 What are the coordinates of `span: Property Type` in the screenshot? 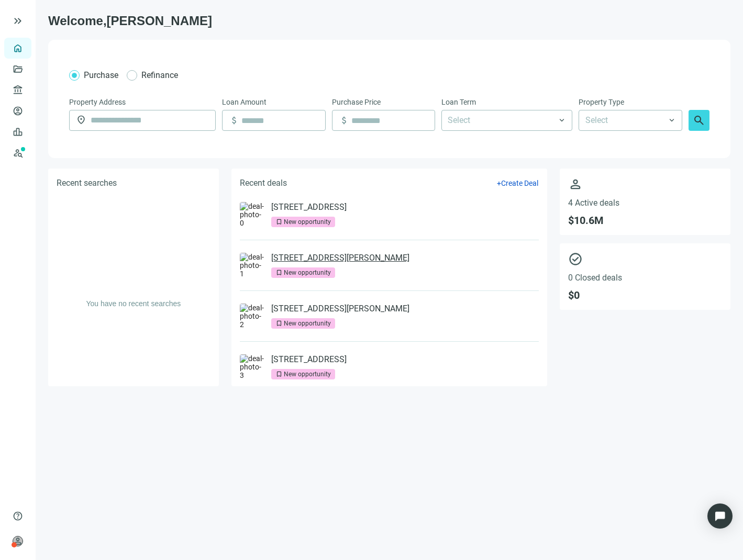 It's located at (601, 102).